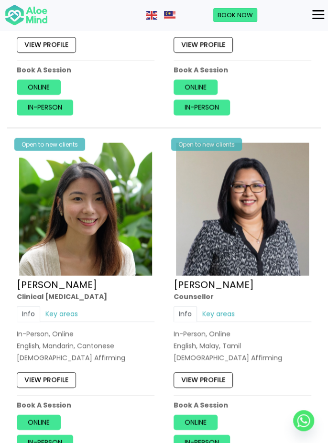  What do you see at coordinates (235, 15) in the screenshot?
I see `span: Book Now` at bounding box center [235, 15].